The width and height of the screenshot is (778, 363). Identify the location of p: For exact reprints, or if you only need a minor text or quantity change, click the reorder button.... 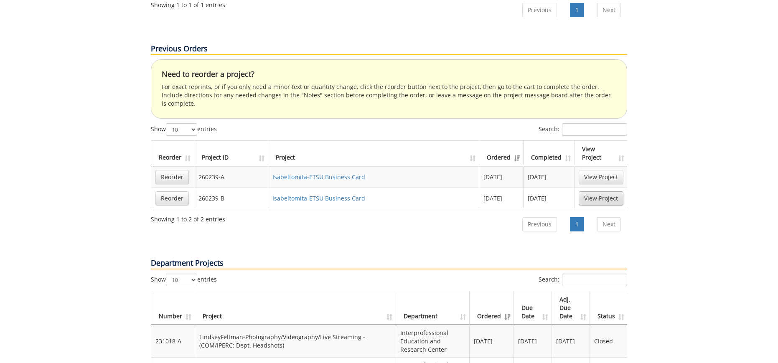
(389, 95).